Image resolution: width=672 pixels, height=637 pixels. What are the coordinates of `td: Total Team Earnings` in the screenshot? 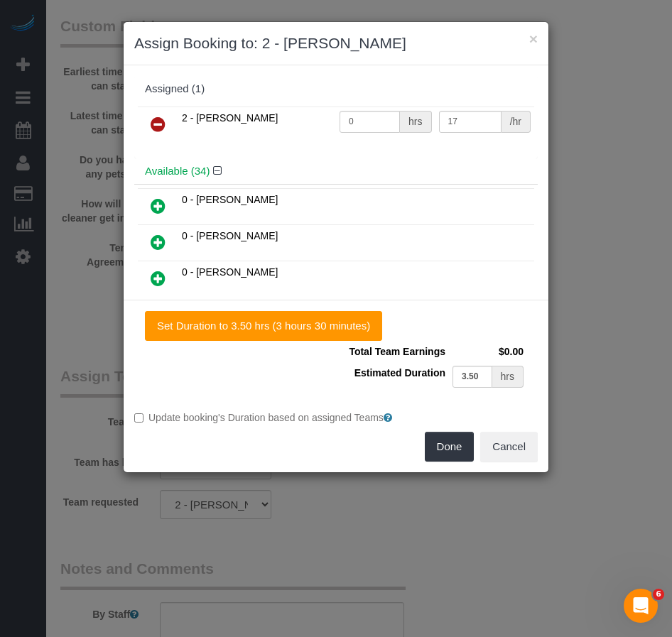 It's located at (397, 352).